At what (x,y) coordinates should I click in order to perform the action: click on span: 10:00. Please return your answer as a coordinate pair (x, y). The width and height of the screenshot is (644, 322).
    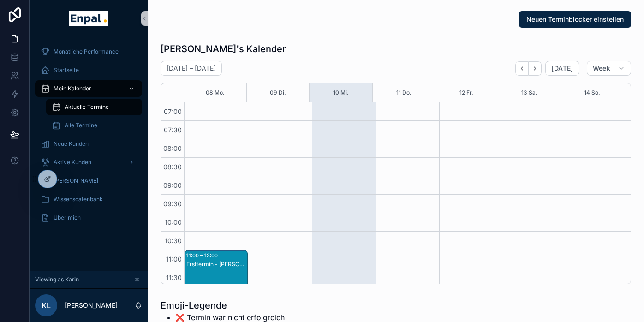
    Looking at the image, I should click on (173, 222).